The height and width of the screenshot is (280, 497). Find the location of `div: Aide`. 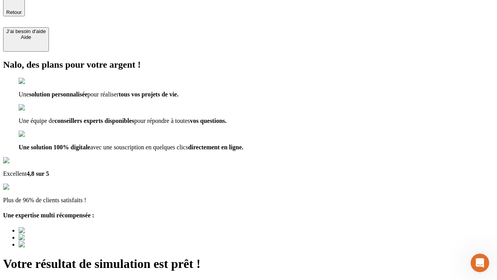

div: Aide is located at coordinates (26, 37).